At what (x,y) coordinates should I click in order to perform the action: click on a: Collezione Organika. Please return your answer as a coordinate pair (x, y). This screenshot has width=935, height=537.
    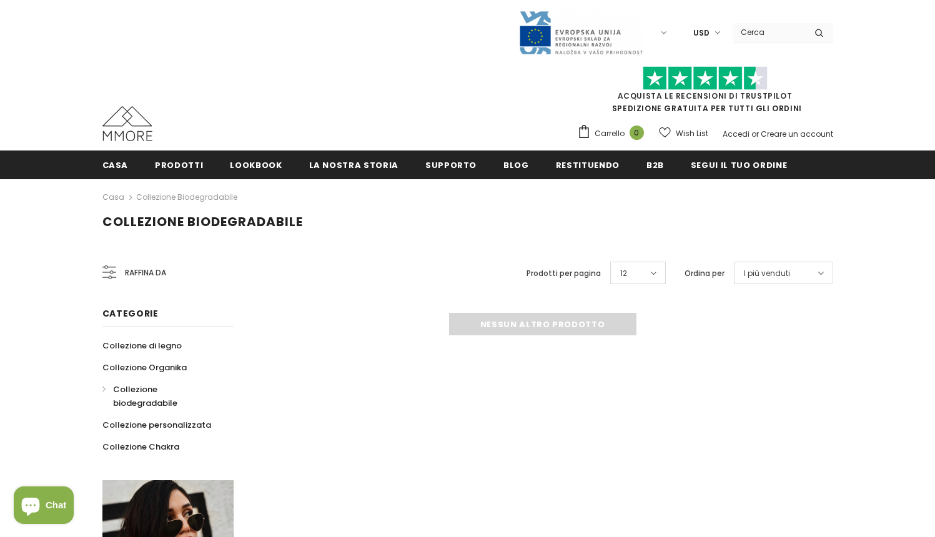
    Looking at the image, I should click on (144, 367).